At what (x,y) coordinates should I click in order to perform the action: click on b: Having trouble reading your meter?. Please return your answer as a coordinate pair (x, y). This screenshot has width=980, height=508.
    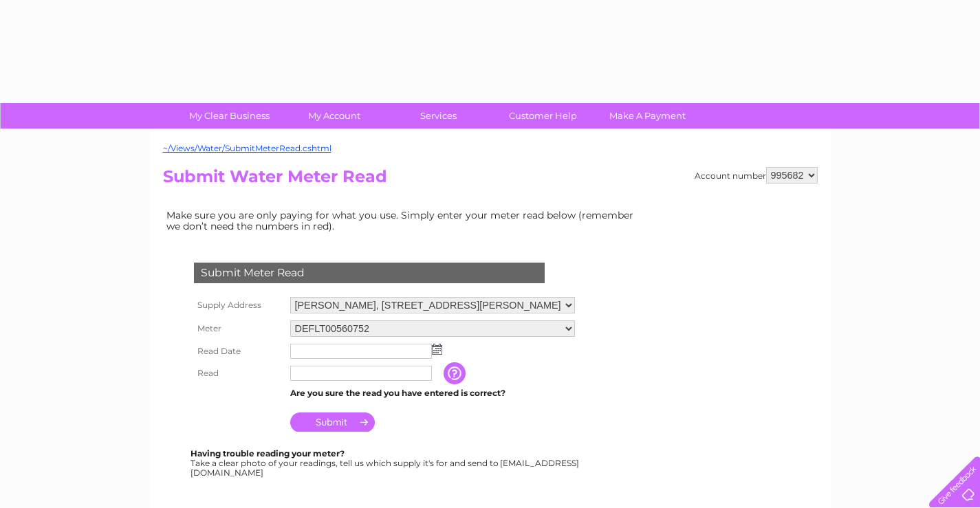
    Looking at the image, I should click on (267, 453).